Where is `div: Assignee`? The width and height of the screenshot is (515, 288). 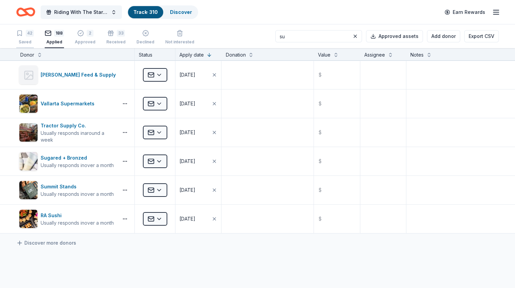 div: Assignee is located at coordinates (375, 55).